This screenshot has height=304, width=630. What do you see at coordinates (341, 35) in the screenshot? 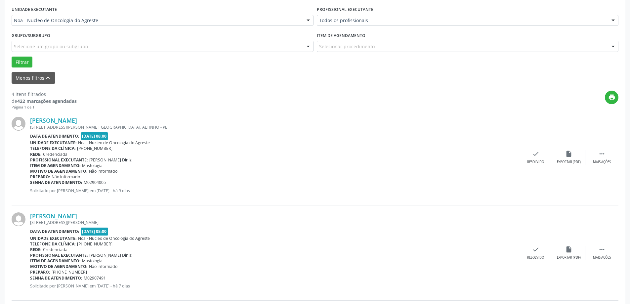
I see `label: Item de agendamento` at bounding box center [341, 35].